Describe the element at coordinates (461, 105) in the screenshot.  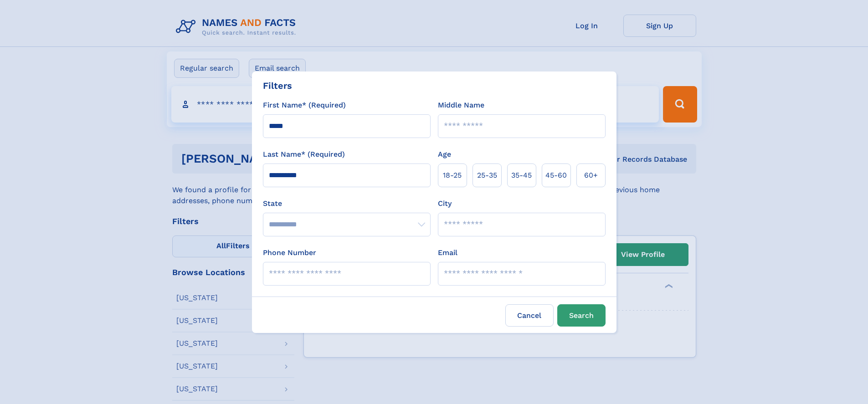
I see `label: Middle Name` at that location.